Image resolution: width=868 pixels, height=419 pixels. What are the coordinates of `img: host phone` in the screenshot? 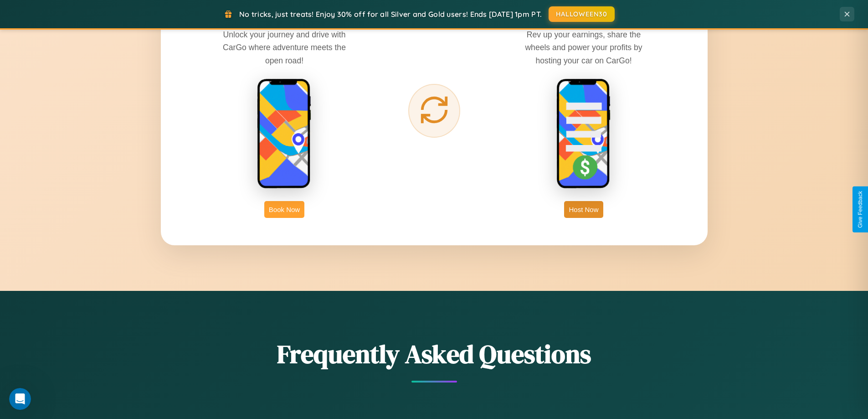 It's located at (584, 134).